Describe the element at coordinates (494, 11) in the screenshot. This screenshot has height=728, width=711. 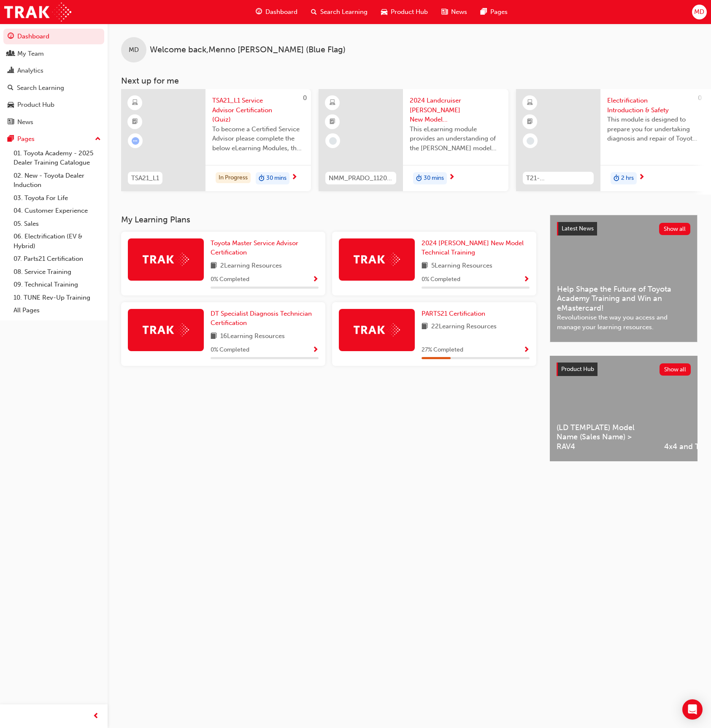
I see `a: pages-iconPages` at that location.